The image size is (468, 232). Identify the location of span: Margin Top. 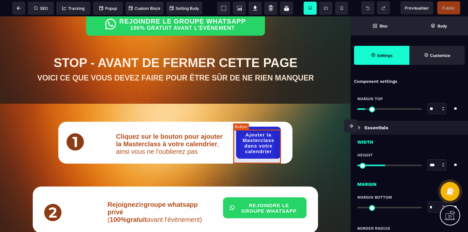
(370, 99).